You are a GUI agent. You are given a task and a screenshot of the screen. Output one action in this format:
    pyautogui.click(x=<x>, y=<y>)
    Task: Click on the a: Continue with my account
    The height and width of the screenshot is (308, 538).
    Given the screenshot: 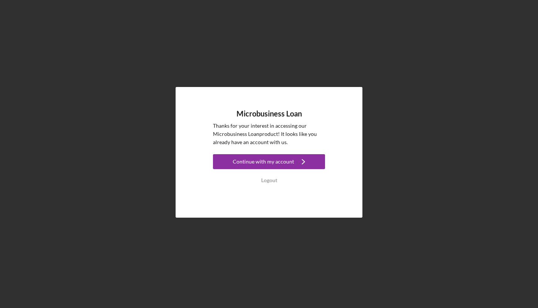 What is the action you would take?
    pyautogui.click(x=269, y=163)
    